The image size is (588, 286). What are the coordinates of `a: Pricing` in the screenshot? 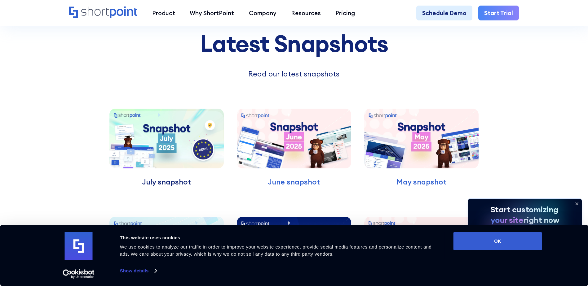 It's located at (345, 13).